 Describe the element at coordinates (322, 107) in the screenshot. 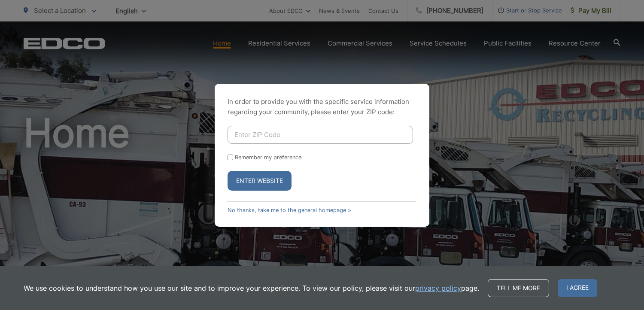

I see `p: In order to provide you with the specific service information regarding your community, please en...` at that location.